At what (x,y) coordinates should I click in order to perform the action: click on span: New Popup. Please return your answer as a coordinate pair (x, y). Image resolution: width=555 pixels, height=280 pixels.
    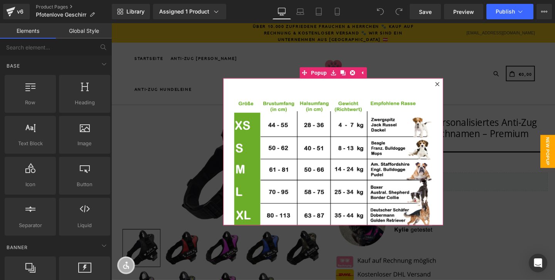
    Looking at the image, I should click on (459, 135).